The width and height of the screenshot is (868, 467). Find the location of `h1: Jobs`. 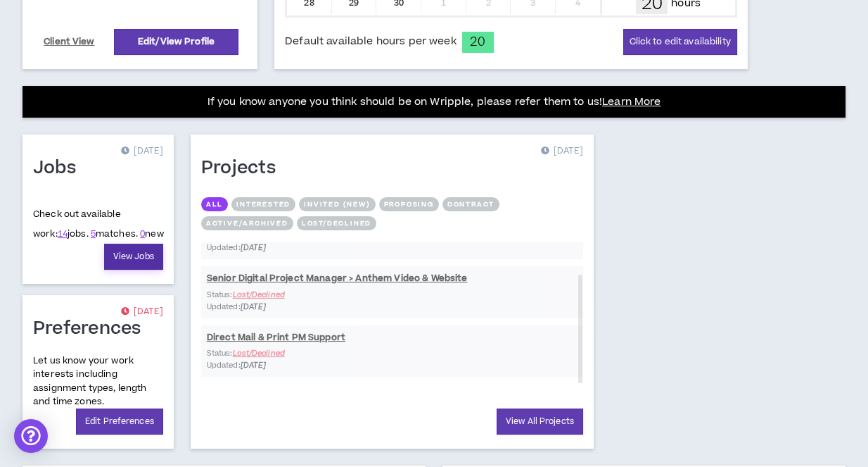

h1: Jobs is located at coordinates (60, 168).